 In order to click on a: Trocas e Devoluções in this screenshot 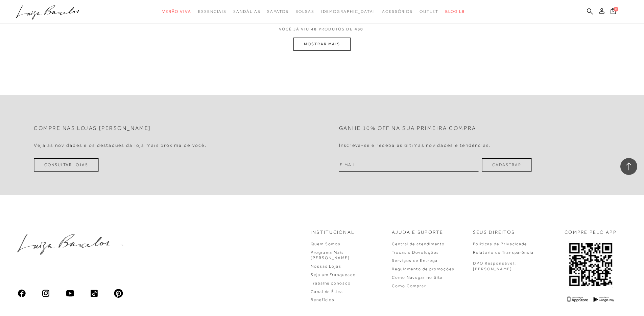, I will do `click(415, 253)`.